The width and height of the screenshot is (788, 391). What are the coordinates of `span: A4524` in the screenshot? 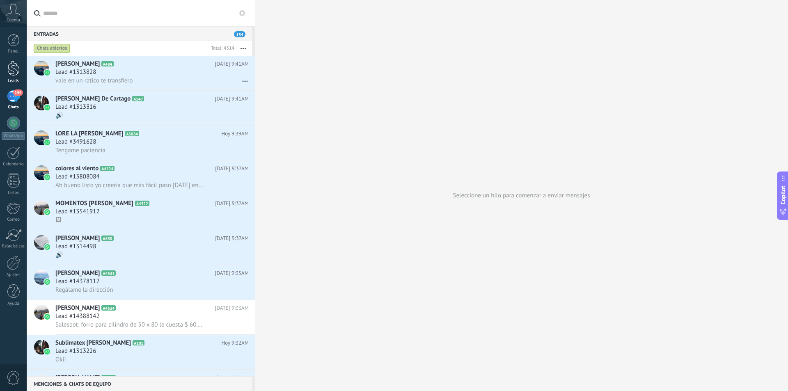 It's located at (107, 168).